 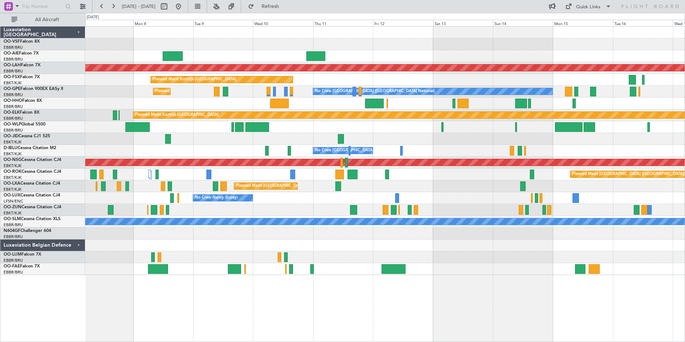 I want to click on a: OO-HHOFalcon 8X, so click(x=23, y=101).